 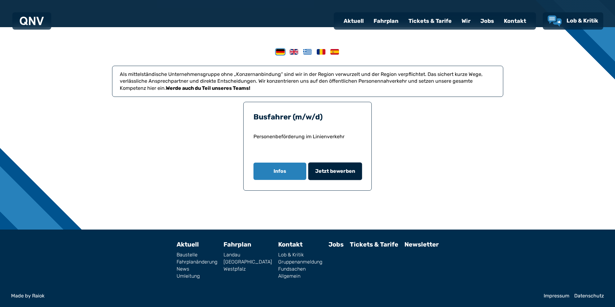 What do you see at coordinates (248, 255) in the screenshot?
I see `a: Landau` at bounding box center [248, 255].